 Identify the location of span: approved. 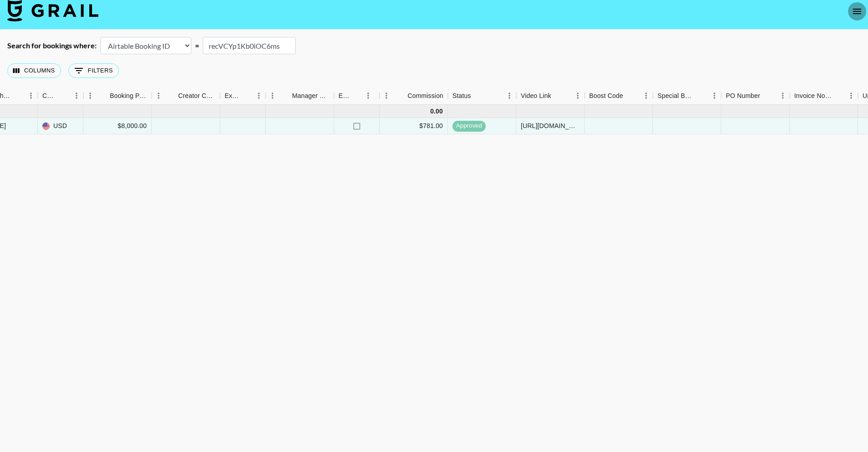
(469, 126).